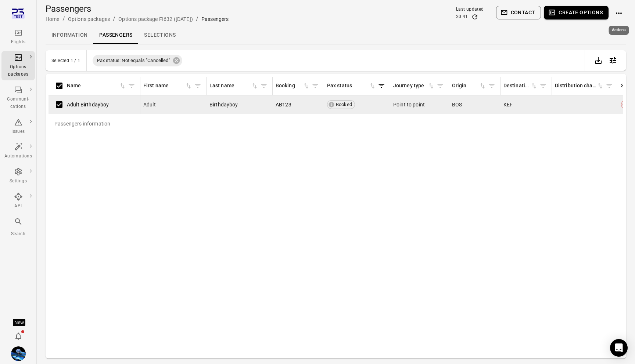 Image resolution: width=635 pixels, height=364 pixels. Describe the element at coordinates (215, 19) in the screenshot. I see `div: Passengers` at that location.